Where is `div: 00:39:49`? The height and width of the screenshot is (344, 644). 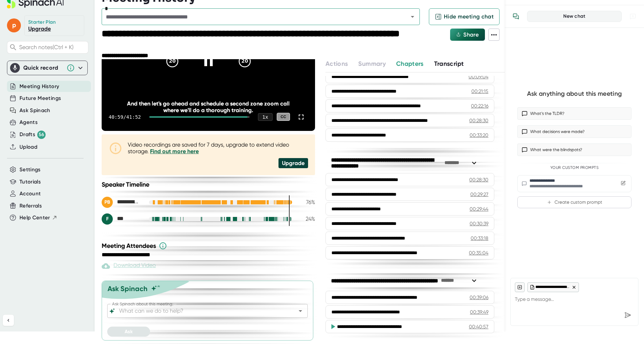
div: 00:39:49 is located at coordinates (479, 312).